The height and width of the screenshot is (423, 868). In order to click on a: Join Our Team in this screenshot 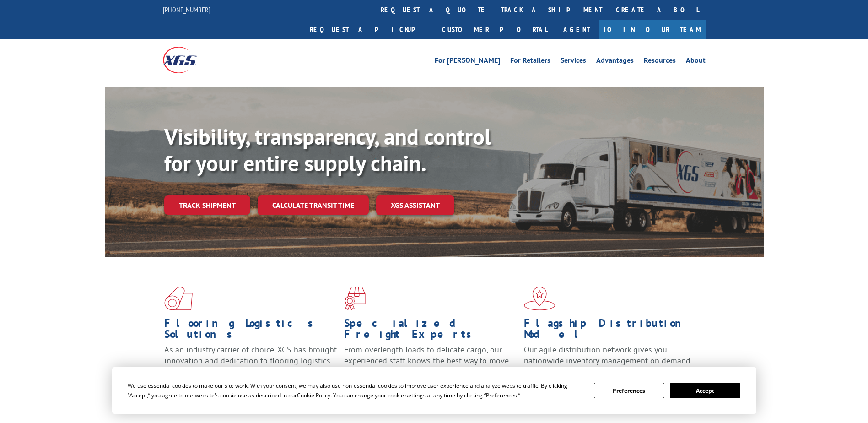, I will do `click(653, 29)`.